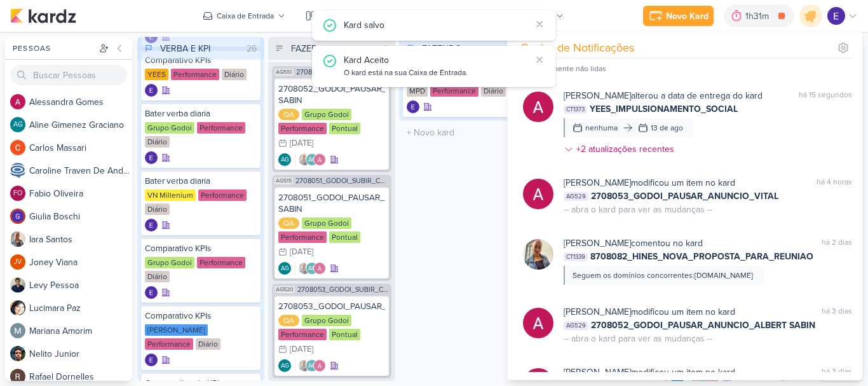 Image resolution: width=868 pixels, height=386 pixels. Describe the element at coordinates (81, 170) in the screenshot. I see `div: C a r o l i n e T r a v e n D e A n d r a d e` at that location.